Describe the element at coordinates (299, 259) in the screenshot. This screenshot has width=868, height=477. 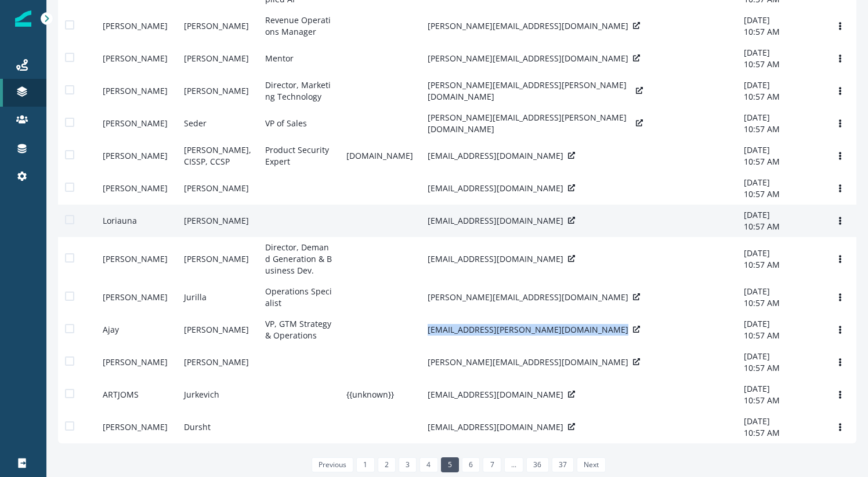
I see `td: Director, Demand Generation & Business Dev.` at that location.